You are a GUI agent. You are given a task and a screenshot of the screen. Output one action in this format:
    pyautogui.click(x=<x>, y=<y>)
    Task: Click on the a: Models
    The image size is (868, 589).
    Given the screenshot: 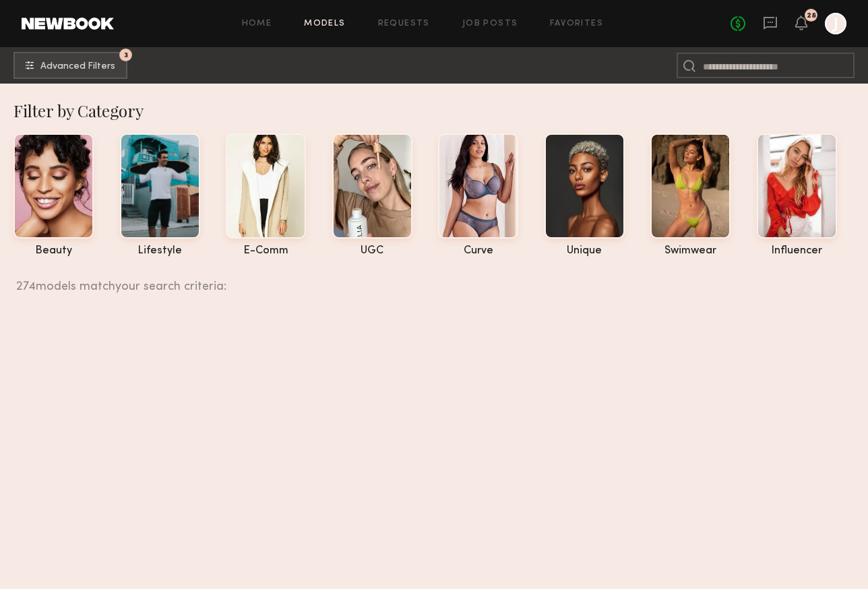 What is the action you would take?
    pyautogui.click(x=325, y=23)
    